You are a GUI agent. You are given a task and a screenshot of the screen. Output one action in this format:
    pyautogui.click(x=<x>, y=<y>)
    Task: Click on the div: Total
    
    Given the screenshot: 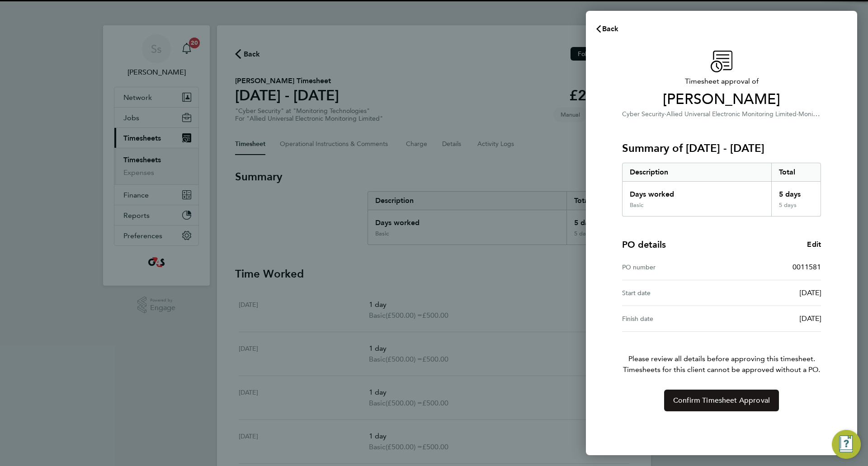 What is the action you would take?
    pyautogui.click(x=796, y=172)
    